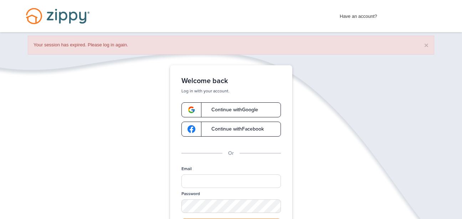 This screenshot has height=219, width=462. Describe the element at coordinates (231, 45) in the screenshot. I see `div: Your session has expired. Please log in again.` at that location.